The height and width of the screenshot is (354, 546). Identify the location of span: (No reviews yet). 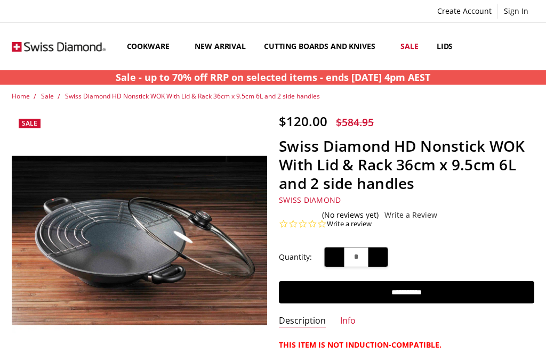
(350, 215).